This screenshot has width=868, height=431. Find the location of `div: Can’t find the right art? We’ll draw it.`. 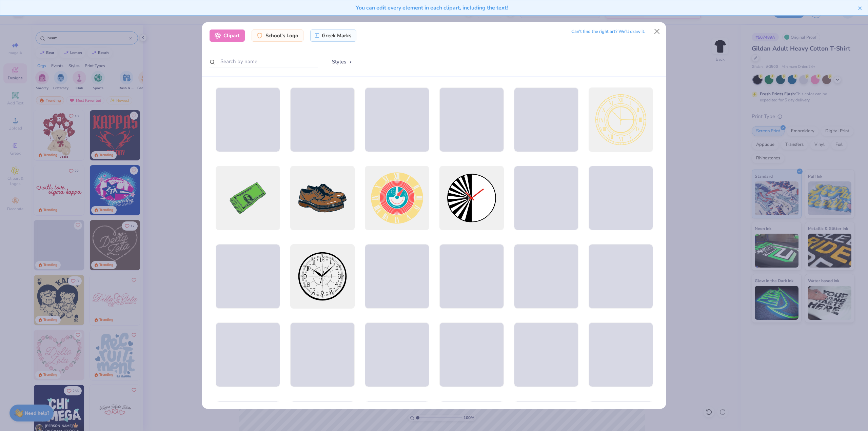

div: Can’t find the right art? We’ll draw it. is located at coordinates (608, 31).